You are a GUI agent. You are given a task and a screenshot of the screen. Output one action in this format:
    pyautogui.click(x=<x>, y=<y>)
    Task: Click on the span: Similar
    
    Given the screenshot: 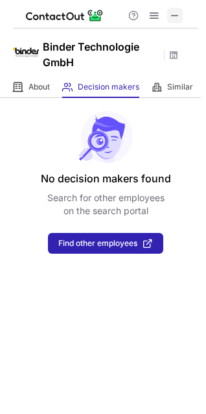 What is the action you would take?
    pyautogui.click(x=180, y=87)
    